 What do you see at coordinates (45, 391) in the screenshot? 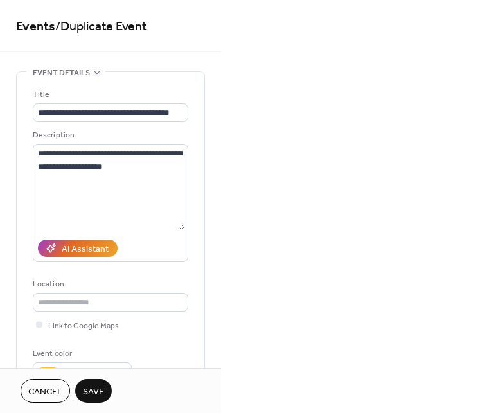
I see `button: Cancel` at bounding box center [45, 391].